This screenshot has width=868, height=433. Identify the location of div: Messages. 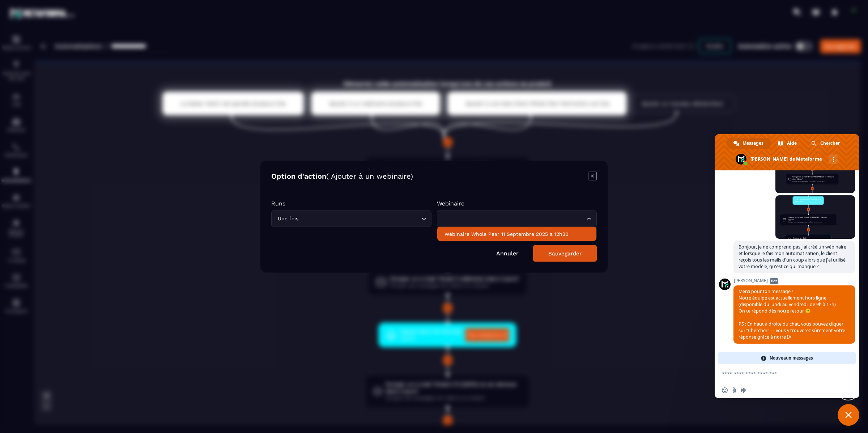
(749, 143).